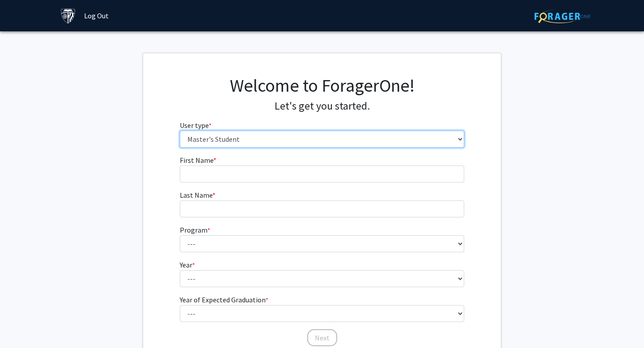 This screenshot has width=644, height=348. Describe the element at coordinates (187, 265) in the screenshot. I see `label: Year` at that location.